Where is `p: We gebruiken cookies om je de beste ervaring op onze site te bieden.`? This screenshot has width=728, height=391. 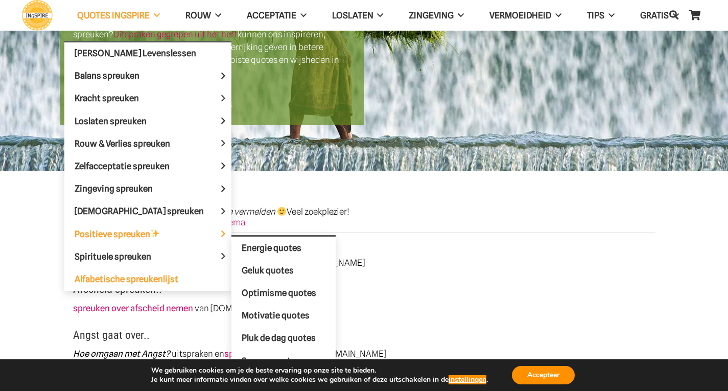 p: We gebruiken cookies om je de beste ervaring op onze site te bieden. is located at coordinates (319, 370).